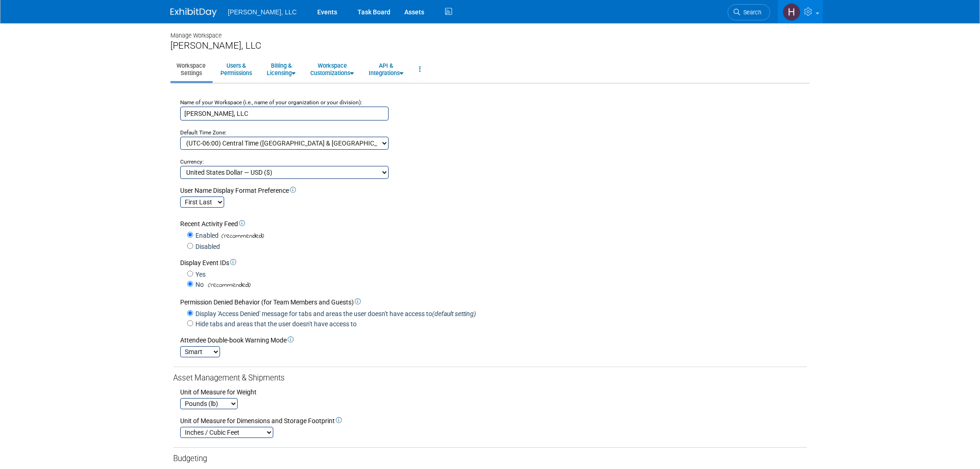 The image size is (980, 469). Describe the element at coordinates (493, 263) in the screenshot. I see `div: Display Event IDs` at that location.